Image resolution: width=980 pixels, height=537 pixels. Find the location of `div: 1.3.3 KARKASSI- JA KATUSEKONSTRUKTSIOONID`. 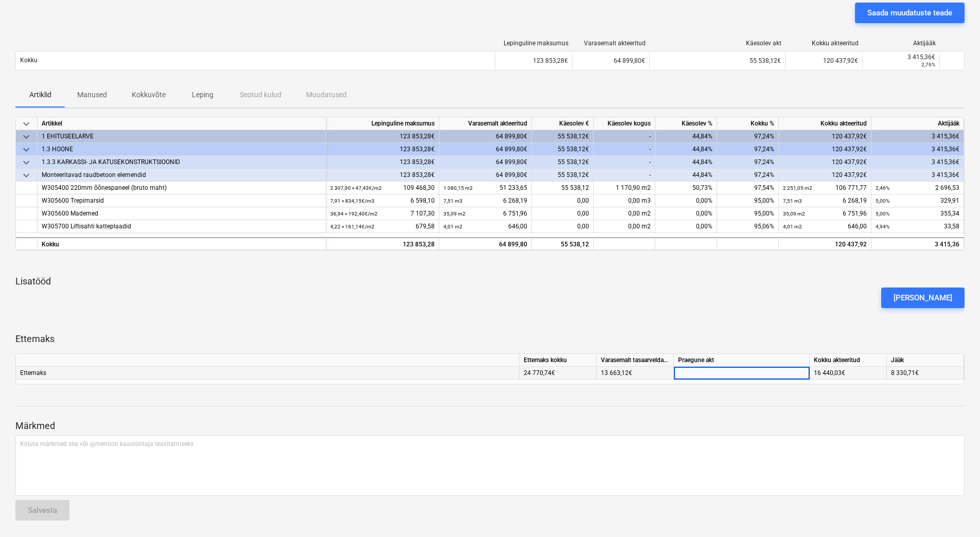

div: 1.3.3 KARKASSI- JA KATUSEKONSTRUKTSIOONID is located at coordinates (181, 162).